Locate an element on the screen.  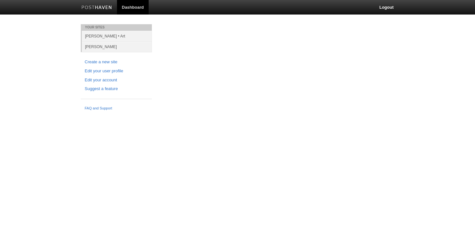
li: Your Sites is located at coordinates (116, 27).